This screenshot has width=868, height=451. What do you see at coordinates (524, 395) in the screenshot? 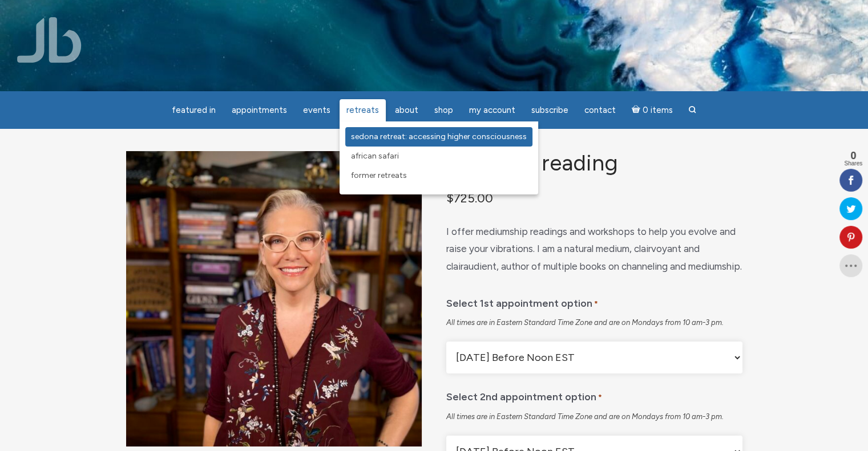
I see `label: Select 2nd appointment option` at bounding box center [524, 395].